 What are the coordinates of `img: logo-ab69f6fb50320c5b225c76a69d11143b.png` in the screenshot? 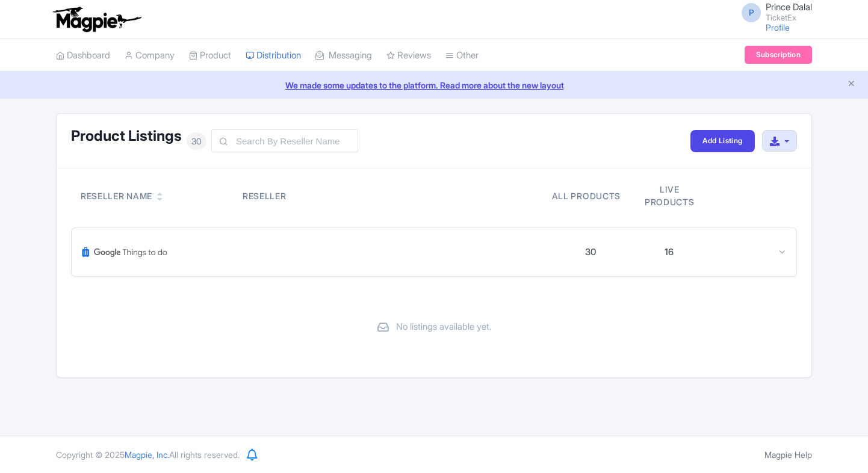 It's located at (96, 19).